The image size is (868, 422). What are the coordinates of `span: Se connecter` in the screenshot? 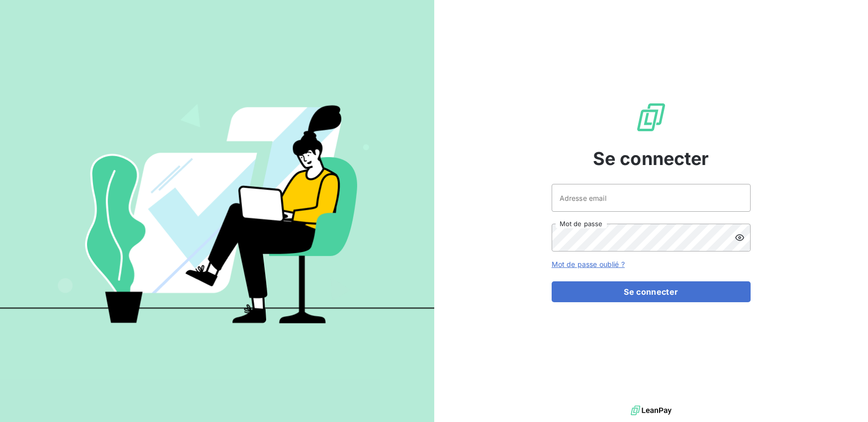 It's located at (652, 159).